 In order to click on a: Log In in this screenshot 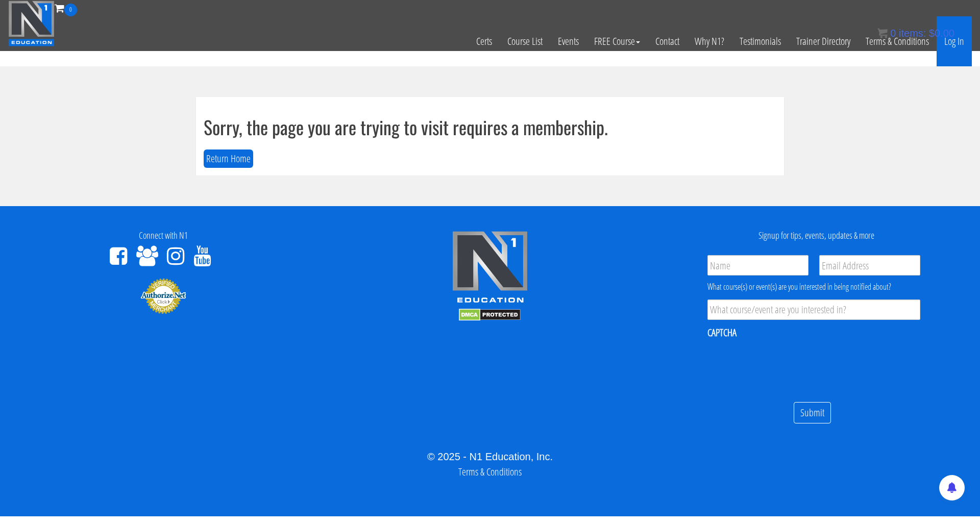, I will do `click(953, 42)`.